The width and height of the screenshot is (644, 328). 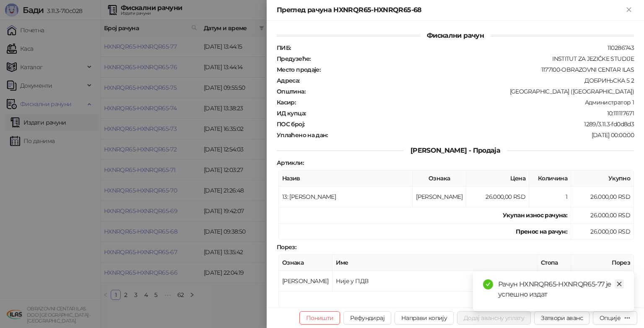 I want to click on button: Рефундирај, so click(x=367, y=318).